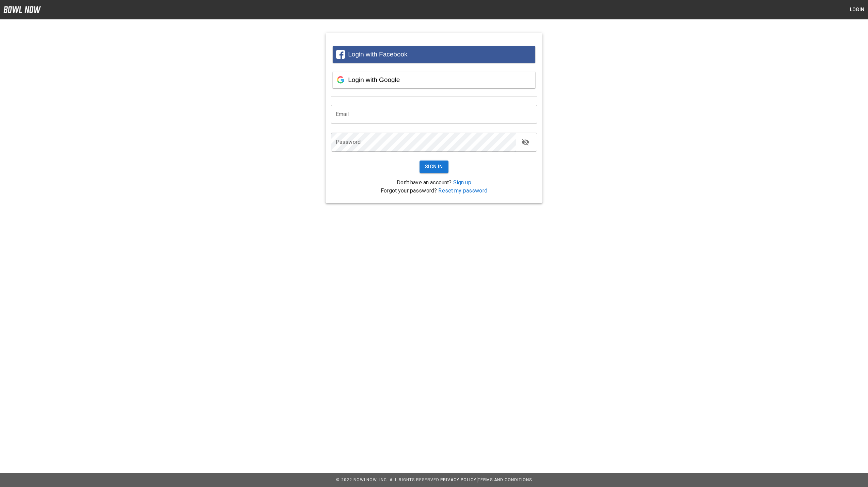 The image size is (868, 487). Describe the element at coordinates (525, 142) in the screenshot. I see `button: toggle password visibility` at that location.